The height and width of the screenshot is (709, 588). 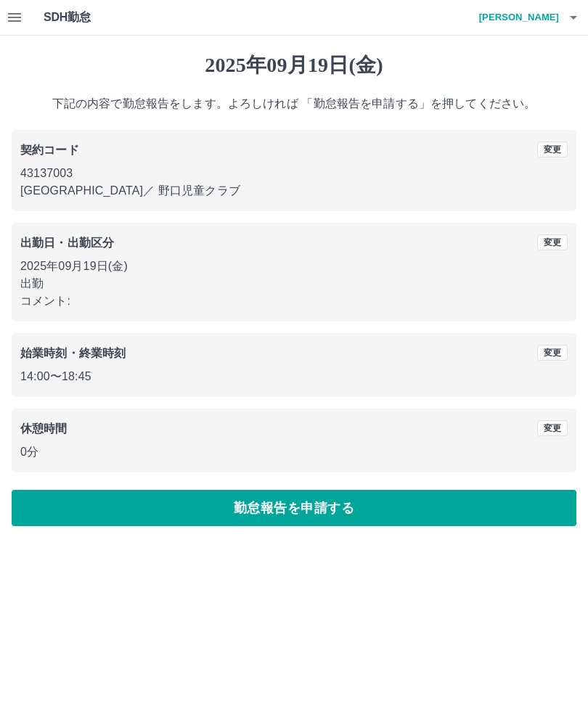 What do you see at coordinates (67, 242) in the screenshot?
I see `b: 出勤日・出勤区分` at bounding box center [67, 242].